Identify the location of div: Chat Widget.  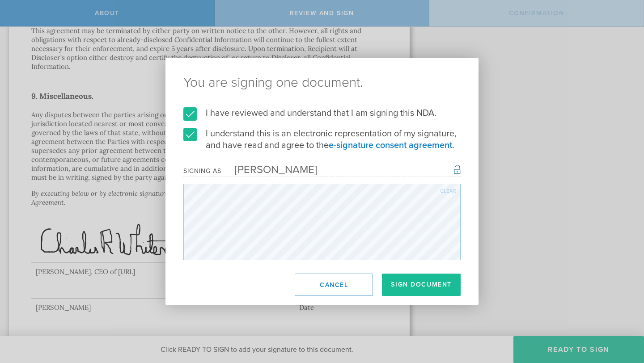
(621, 315).